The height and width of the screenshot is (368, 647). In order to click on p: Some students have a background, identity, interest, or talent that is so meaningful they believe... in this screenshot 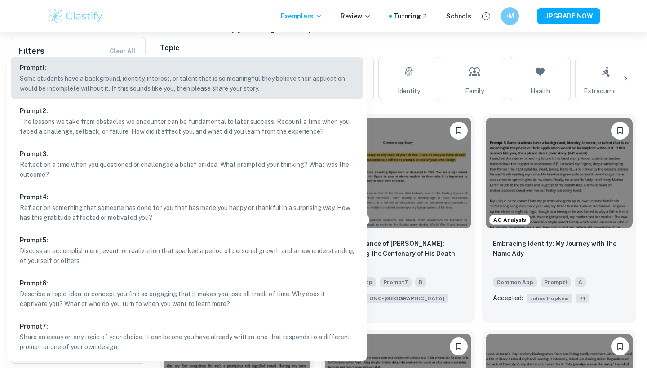, I will do `click(187, 84)`.